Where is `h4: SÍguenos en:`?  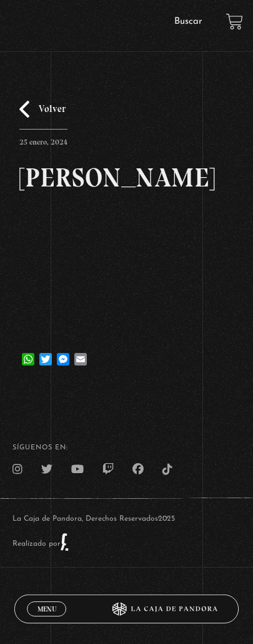
h4: SÍguenos en: is located at coordinates (126, 447).